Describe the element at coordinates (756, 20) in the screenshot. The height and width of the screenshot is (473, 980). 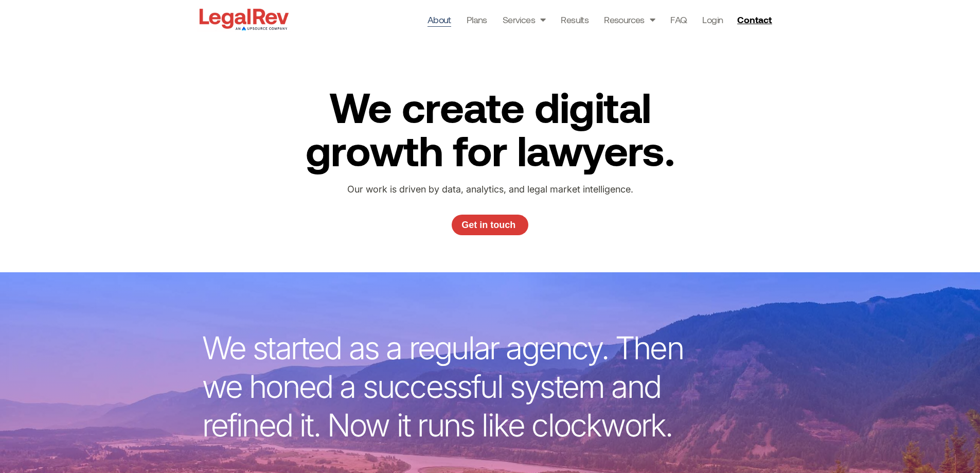
I see `a: Contact` at that location.